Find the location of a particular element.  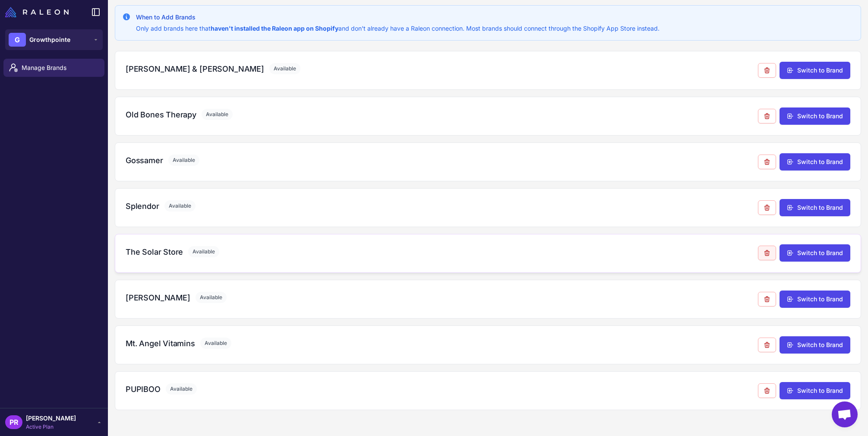

h3: The Solar Store is located at coordinates (154, 252).